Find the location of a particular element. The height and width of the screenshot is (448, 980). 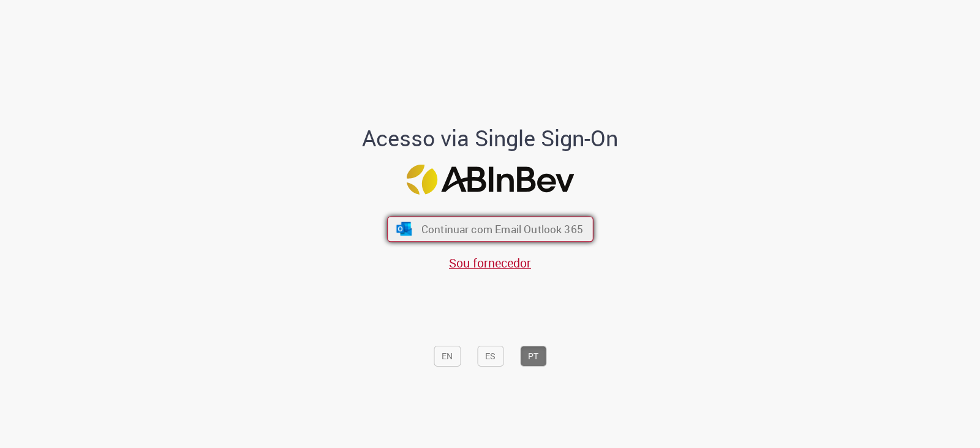

span: Sou fornecedor is located at coordinates (490, 263).